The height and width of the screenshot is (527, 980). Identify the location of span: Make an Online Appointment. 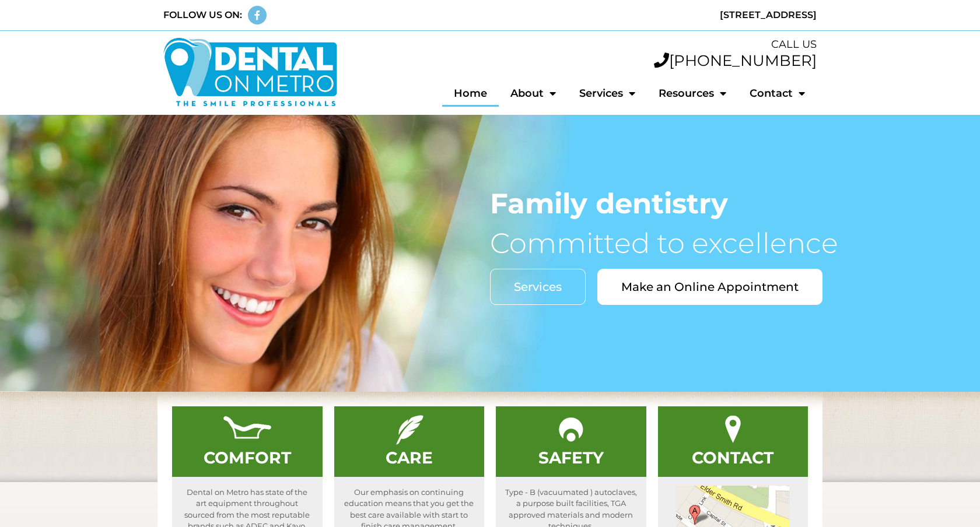
(710, 287).